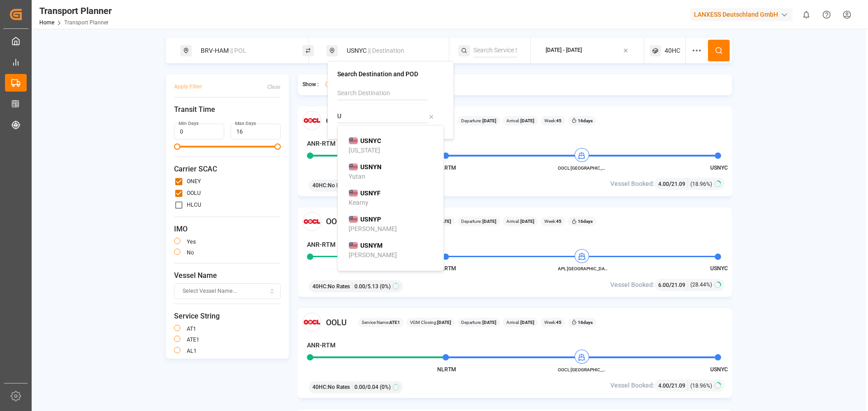 This screenshot has width=868, height=411. What do you see at coordinates (228, 317) in the screenshot?
I see `span: Service String` at bounding box center [228, 317].